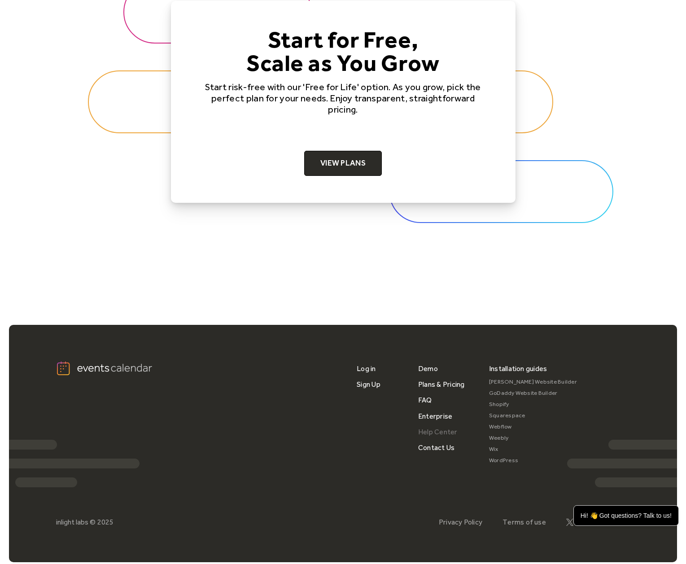 The width and height of the screenshot is (686, 564). What do you see at coordinates (105, 522) in the screenshot?
I see `div: 2025` at bounding box center [105, 522].